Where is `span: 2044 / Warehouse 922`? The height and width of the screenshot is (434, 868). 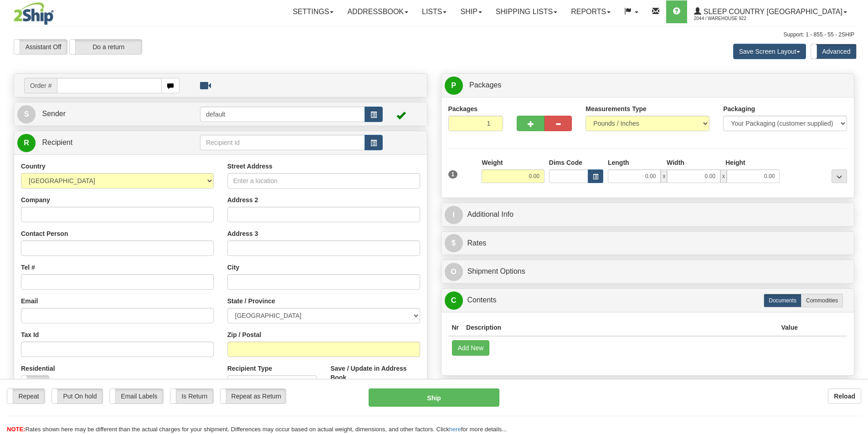
span: 2044 / Warehouse 922 is located at coordinates (728, 19).